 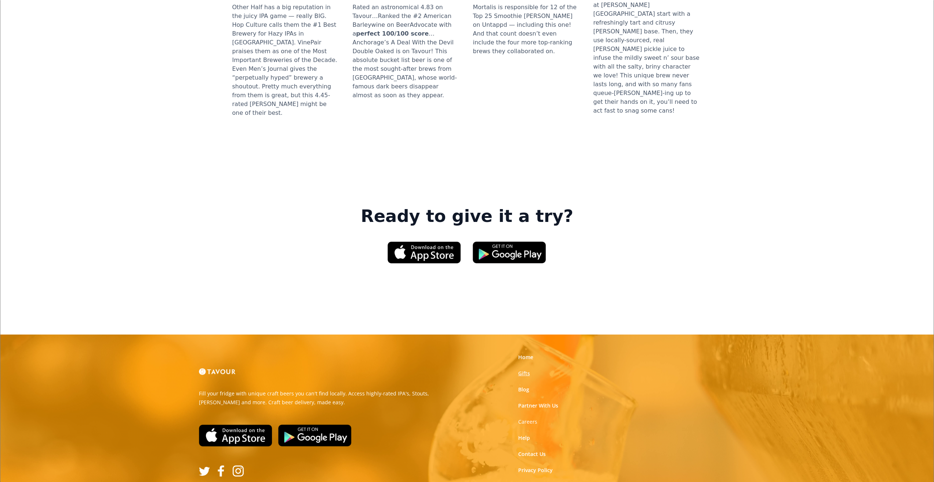 What do you see at coordinates (524, 390) in the screenshot?
I see `a: Blog` at bounding box center [524, 390].